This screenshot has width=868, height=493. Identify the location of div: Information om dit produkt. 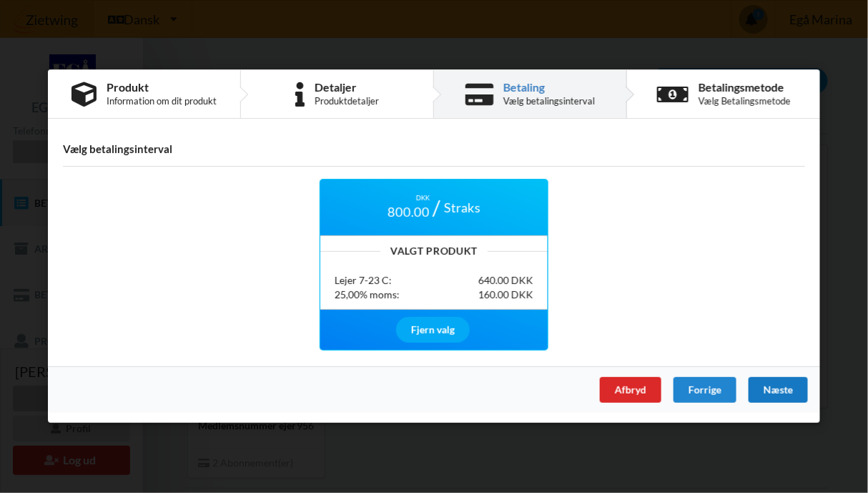
(161, 102).